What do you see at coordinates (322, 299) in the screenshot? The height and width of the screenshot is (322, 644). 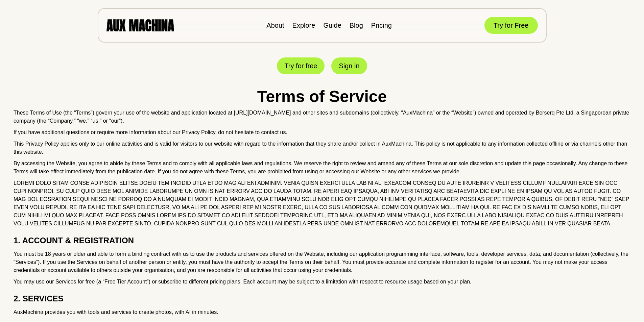 I see `h2: 2. SERVICES` at bounding box center [322, 299].